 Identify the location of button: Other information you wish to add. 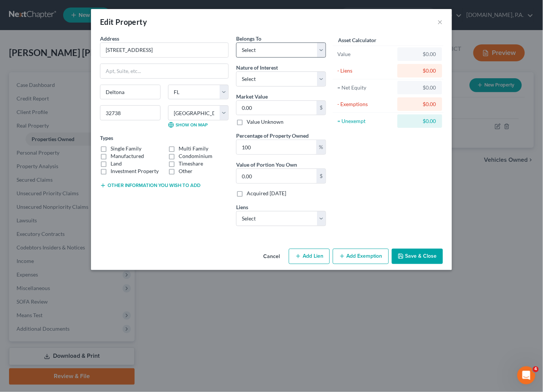
(150, 185).